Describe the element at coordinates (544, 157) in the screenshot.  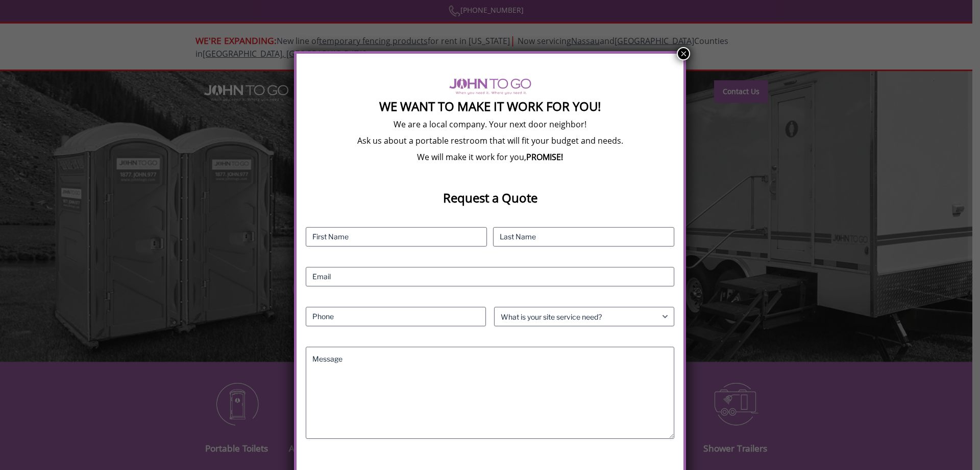
I see `b: PROMISE!` at that location.